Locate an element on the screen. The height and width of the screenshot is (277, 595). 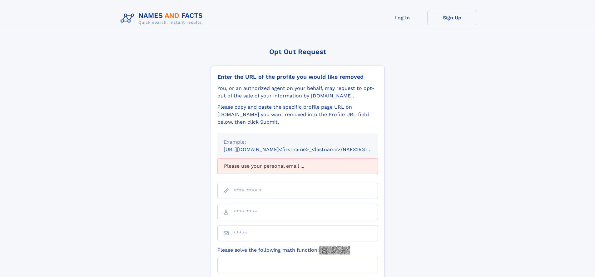
div: You, or an authorized agent on your behalf, may request to opt-out of the sale of your informatio... is located at coordinates (298, 92).